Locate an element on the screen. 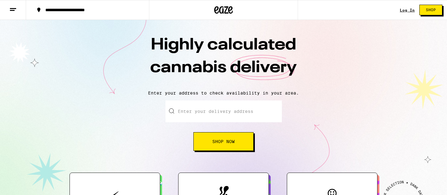  p: Enter your address to check availability in your area. is located at coordinates (223, 93).